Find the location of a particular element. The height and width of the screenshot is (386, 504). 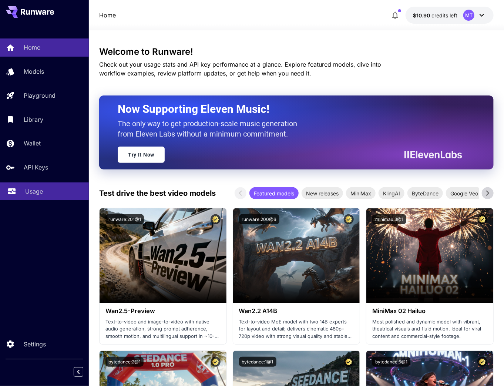

a: Try It Now is located at coordinates (141, 155).